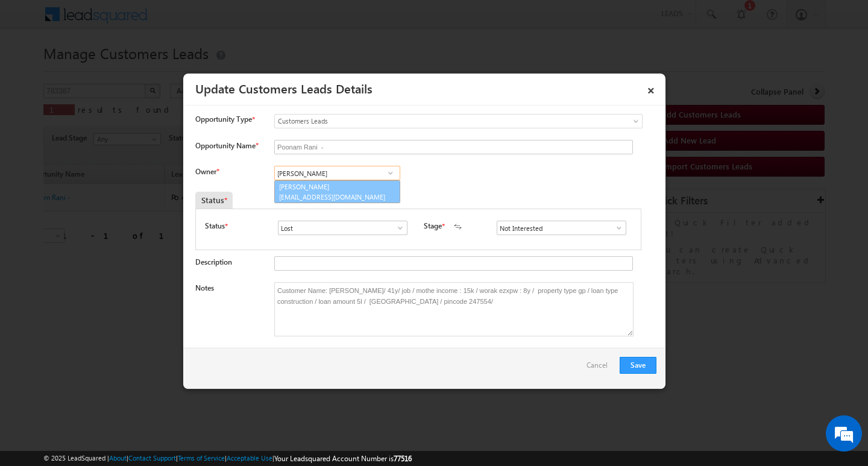 Image resolution: width=868 pixels, height=466 pixels. Describe the element at coordinates (133, 71) in the screenshot. I see `div: Chat with us now` at that location.